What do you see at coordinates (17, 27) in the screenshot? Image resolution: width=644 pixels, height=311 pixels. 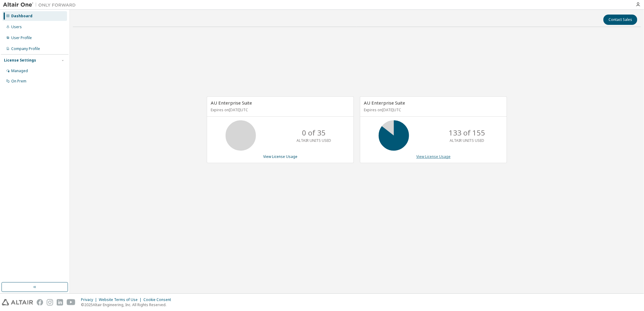 I see `div: Users` at bounding box center [17, 27].